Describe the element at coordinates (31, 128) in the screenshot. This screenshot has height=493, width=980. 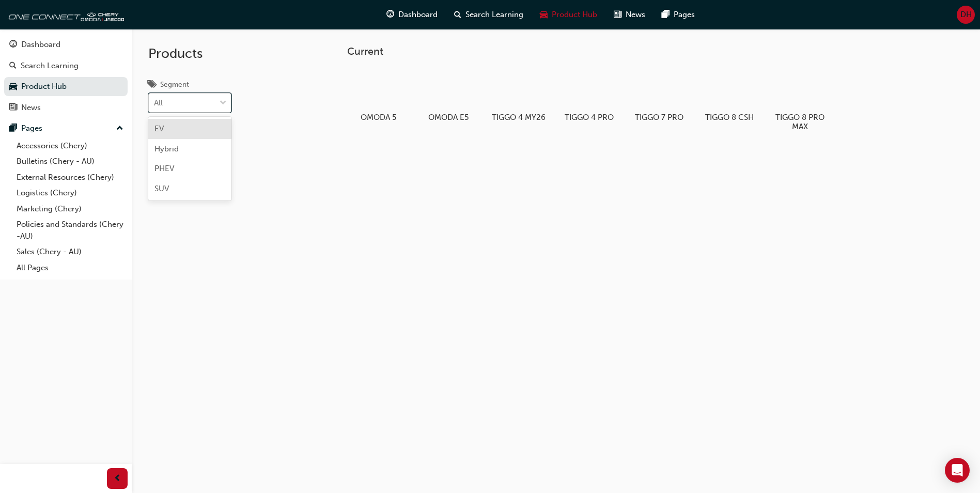
I see `div: Pages` at that location.